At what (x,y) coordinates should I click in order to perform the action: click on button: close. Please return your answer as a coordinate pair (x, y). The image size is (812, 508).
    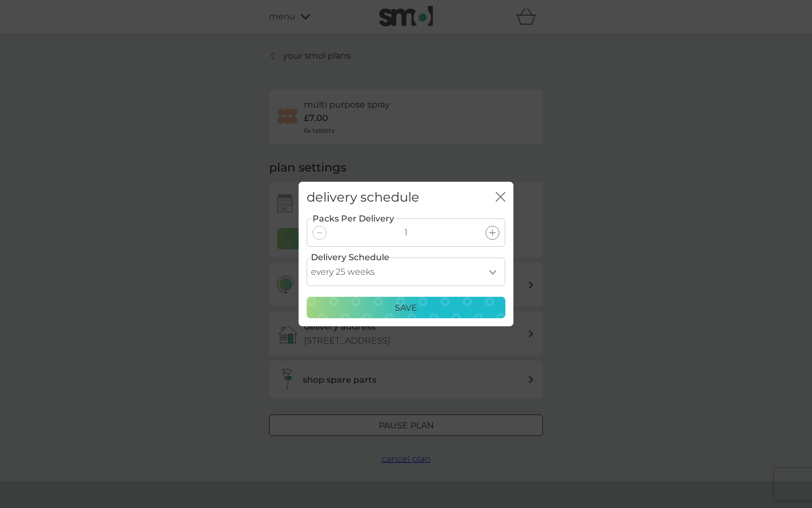
    Looking at the image, I should click on (501, 197).